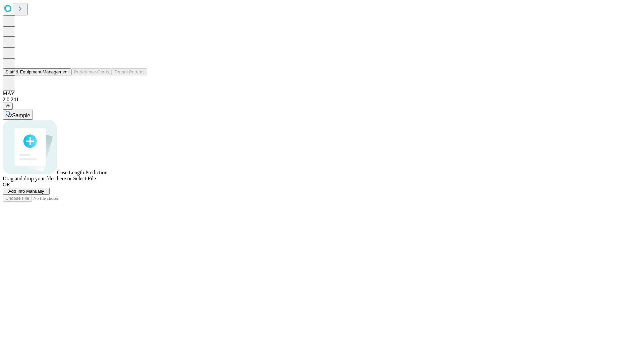 The width and height of the screenshot is (644, 362). Describe the element at coordinates (322, 93) in the screenshot. I see `div: MAY` at that location.